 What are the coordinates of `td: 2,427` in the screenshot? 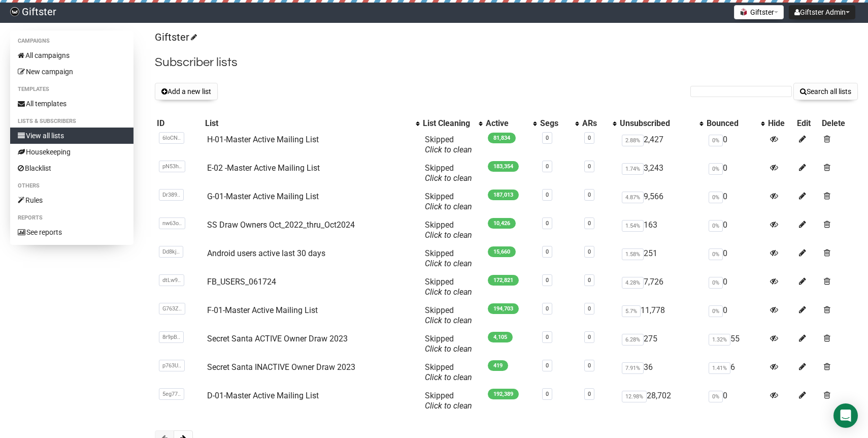 It's located at (661, 145).